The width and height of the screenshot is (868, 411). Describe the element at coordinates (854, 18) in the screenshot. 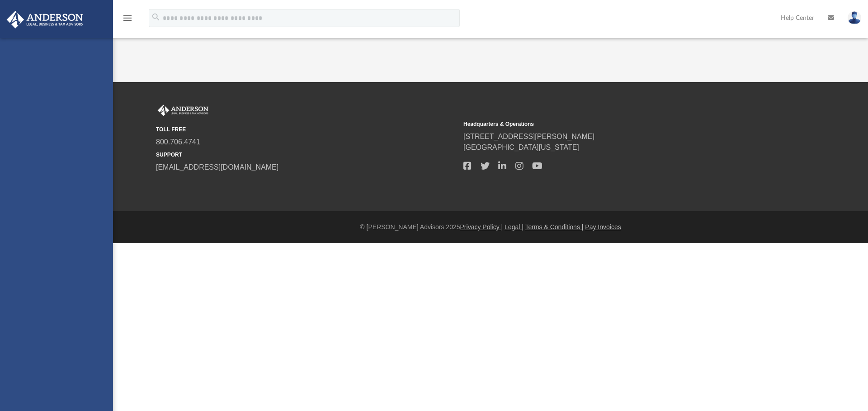

I see `img: User Pic` at that location.